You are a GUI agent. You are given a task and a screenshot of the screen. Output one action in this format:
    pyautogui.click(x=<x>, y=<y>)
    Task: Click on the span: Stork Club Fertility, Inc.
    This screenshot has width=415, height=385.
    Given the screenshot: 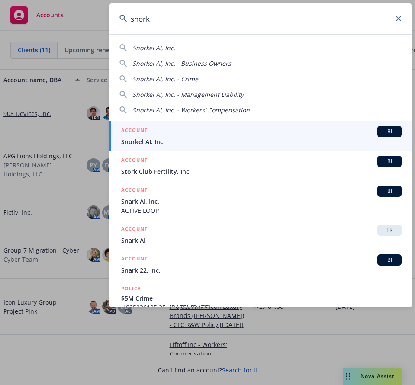 What is the action you would take?
    pyautogui.click(x=261, y=171)
    